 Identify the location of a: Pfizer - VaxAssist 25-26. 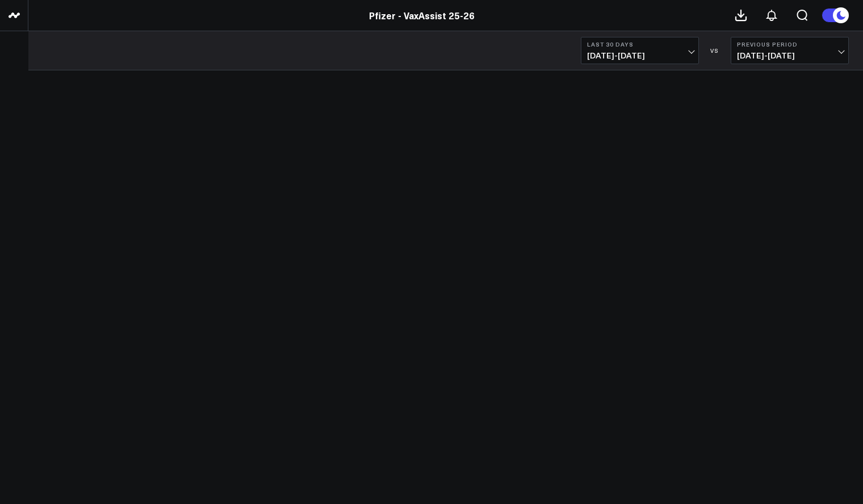
(422, 16).